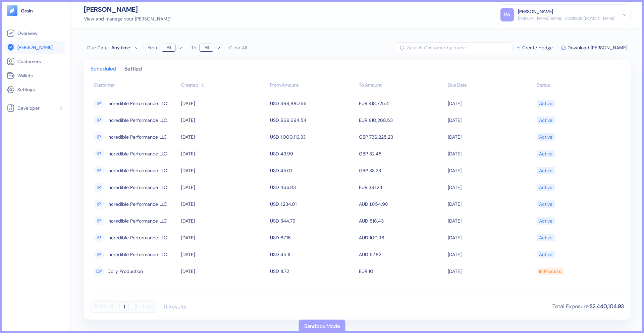 This screenshot has height=333, width=644. What do you see at coordinates (133, 71) in the screenshot?
I see `div: Settled` at bounding box center [133, 71].